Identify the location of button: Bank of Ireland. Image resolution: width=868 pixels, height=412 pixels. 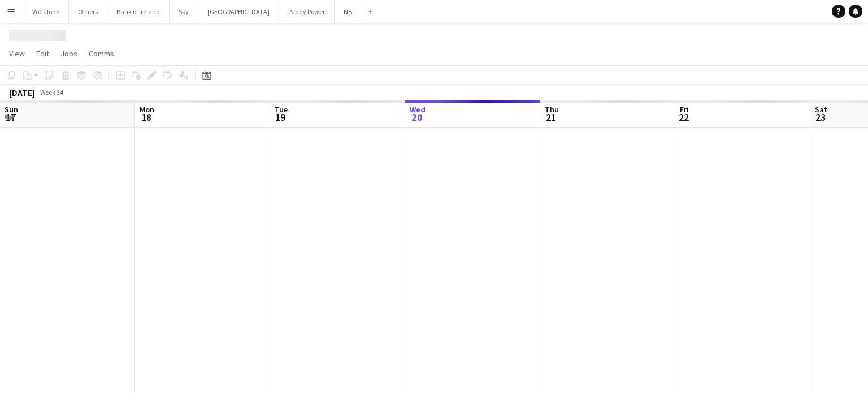
(138, 11).